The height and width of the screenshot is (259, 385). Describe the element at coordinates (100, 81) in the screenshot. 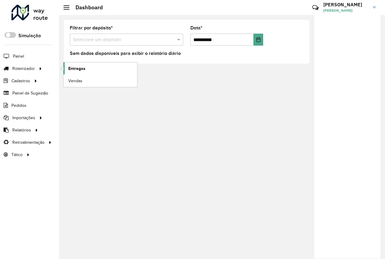

I see `a: Vendas` at that location.